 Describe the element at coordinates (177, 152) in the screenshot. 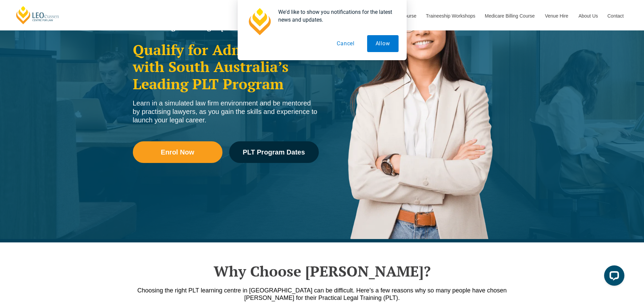

I see `span: Enrol Now` at that location.